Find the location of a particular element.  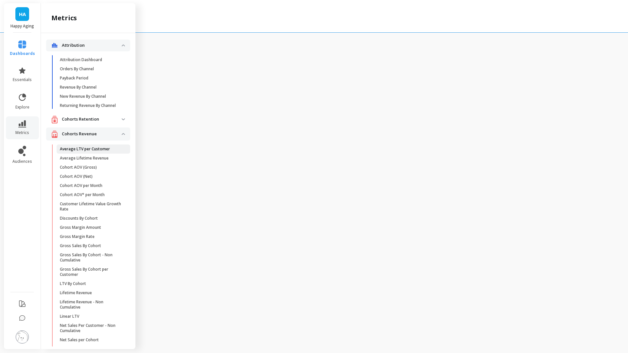

img: profile picture is located at coordinates (22, 337).